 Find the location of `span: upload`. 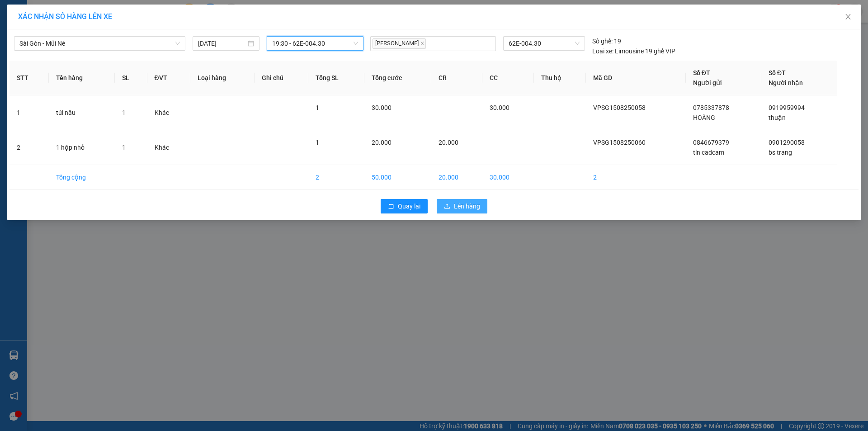

span: upload is located at coordinates (447, 207).